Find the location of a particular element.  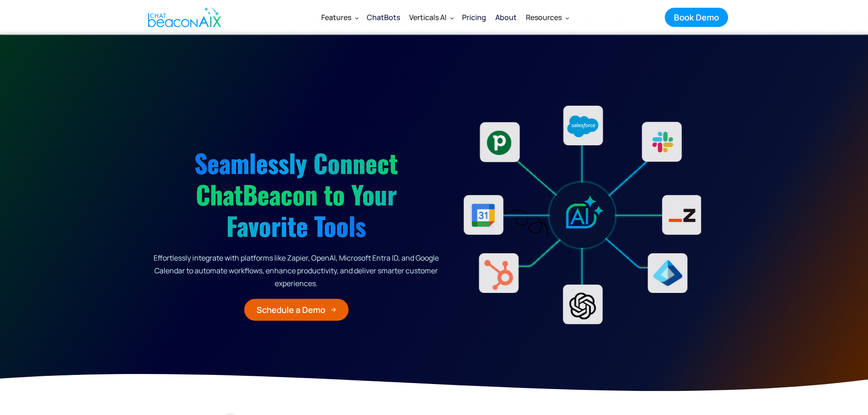

a: Pricing is located at coordinates (474, 17).